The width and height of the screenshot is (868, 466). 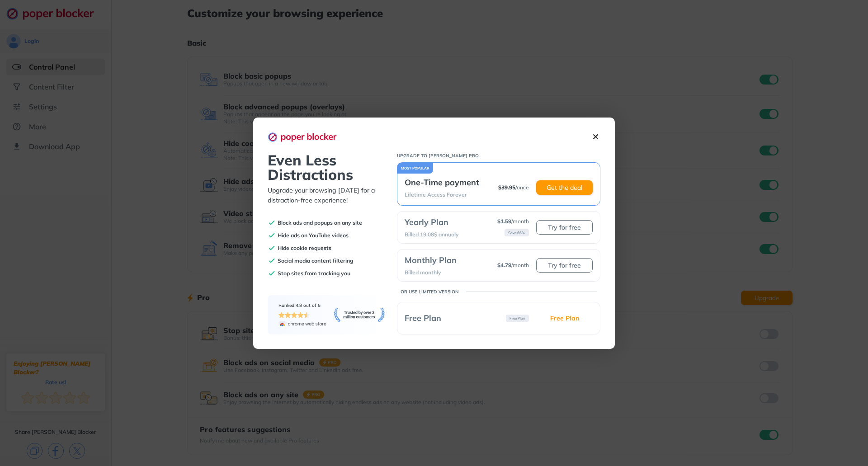 I want to click on p: Lifetime Access Forever, so click(x=442, y=194).